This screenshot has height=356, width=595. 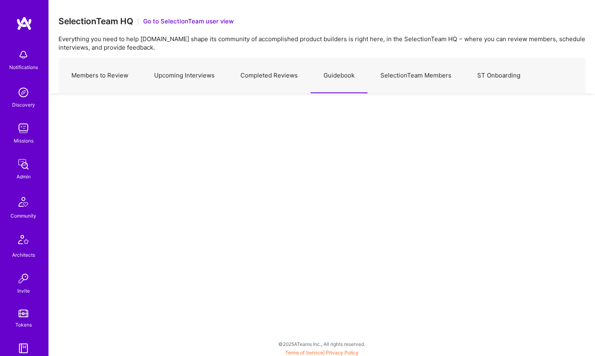 I want to click on img: Invite, so click(x=23, y=278).